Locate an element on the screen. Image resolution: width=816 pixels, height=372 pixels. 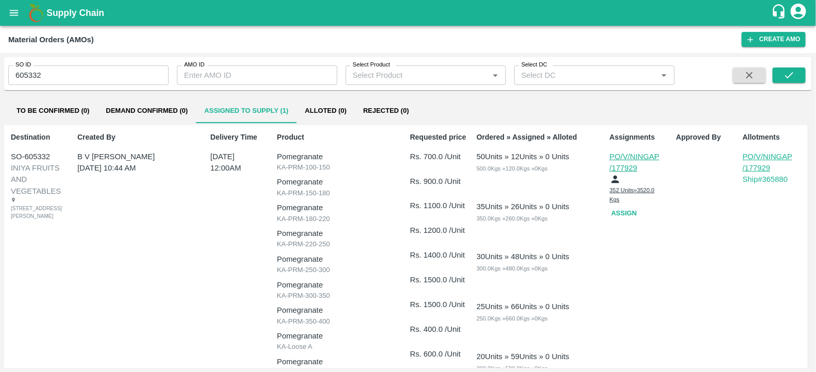
span: 300.0 Kgs » 480.0 Kgs » 0 Kgs is located at coordinates (512, 269).